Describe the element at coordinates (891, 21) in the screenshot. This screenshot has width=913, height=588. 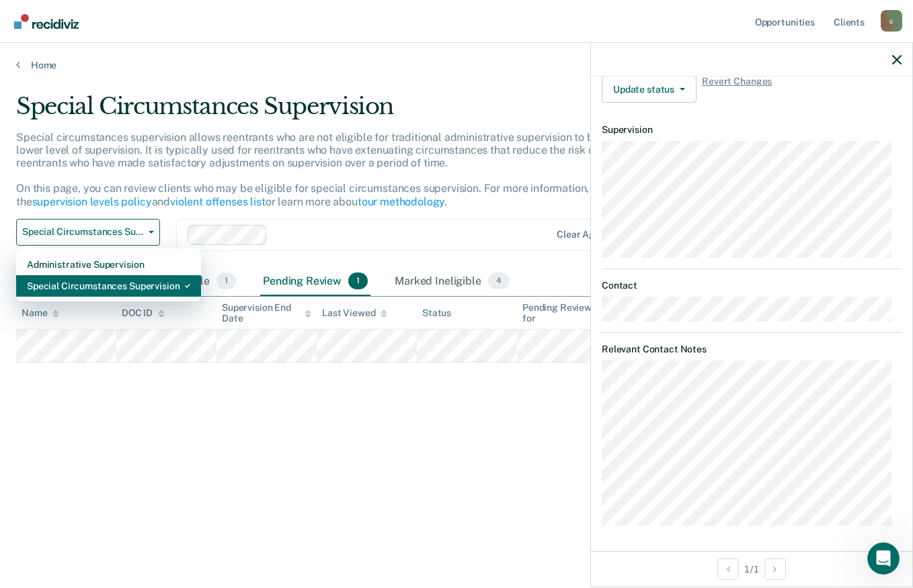
I see `div: c` at that location.